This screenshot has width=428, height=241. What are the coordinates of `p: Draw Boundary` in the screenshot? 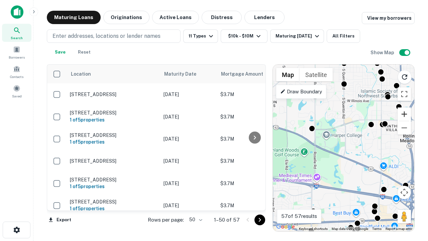 It's located at (301, 92).